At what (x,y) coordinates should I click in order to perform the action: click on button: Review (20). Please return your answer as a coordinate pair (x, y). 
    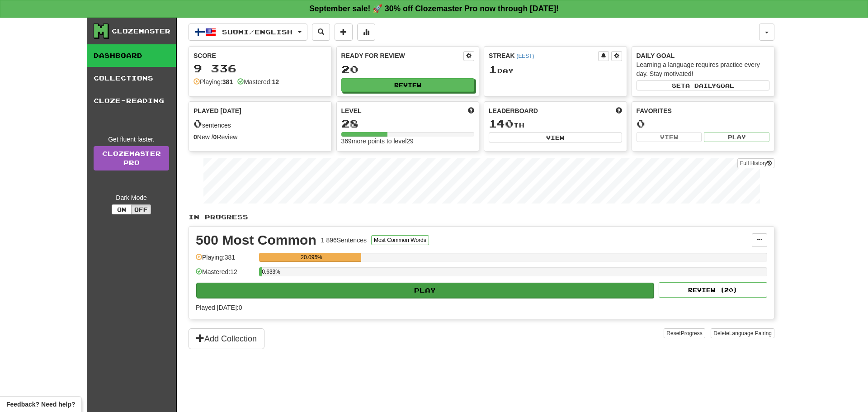
    Looking at the image, I should click on (713, 290).